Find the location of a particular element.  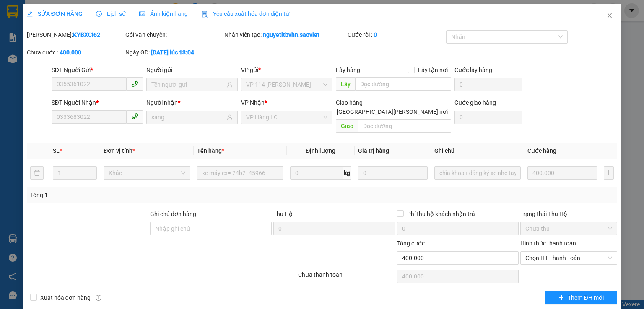

span: Đơn vị tính is located at coordinates (119, 151).